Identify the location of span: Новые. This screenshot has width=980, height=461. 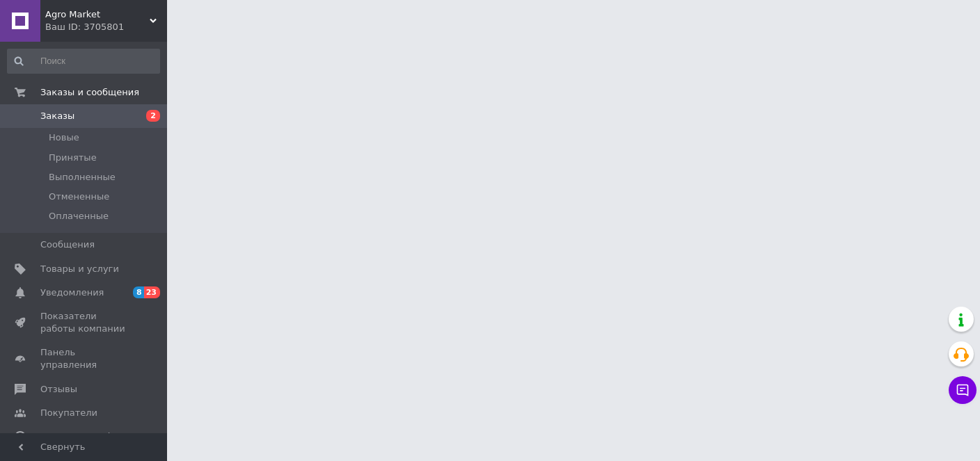
(64, 138).